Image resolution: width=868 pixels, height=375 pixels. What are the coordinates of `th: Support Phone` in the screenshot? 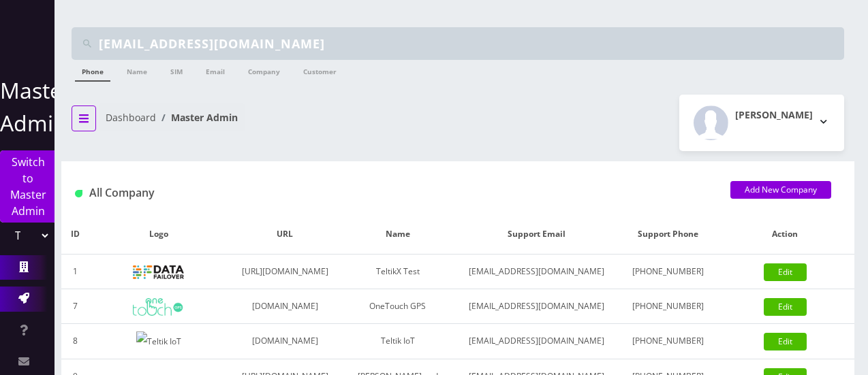 It's located at (668, 234).